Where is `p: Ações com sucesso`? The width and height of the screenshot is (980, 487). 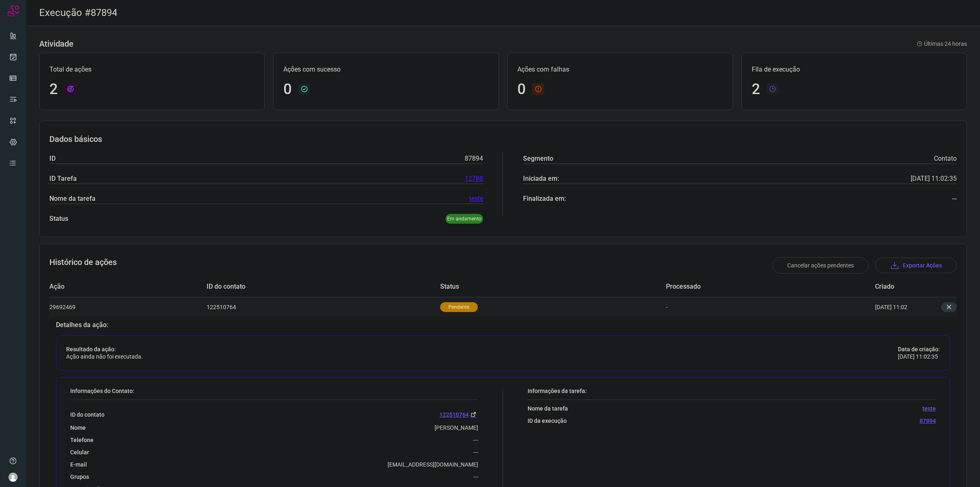 p: Ações com sucesso is located at coordinates (386, 70).